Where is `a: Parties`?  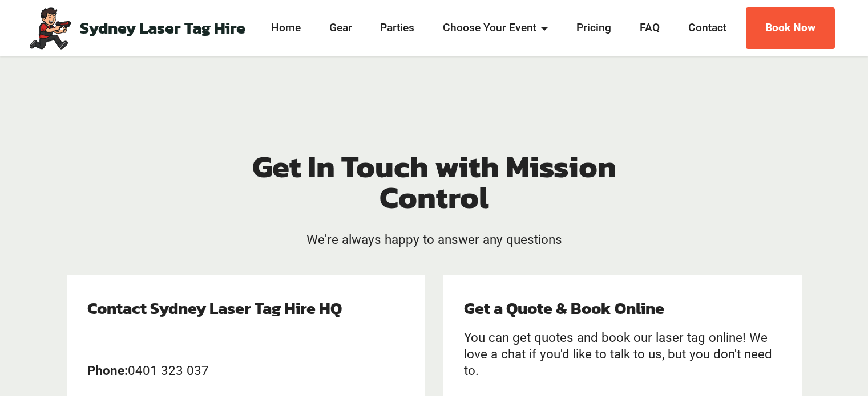 a: Parties is located at coordinates (398, 28).